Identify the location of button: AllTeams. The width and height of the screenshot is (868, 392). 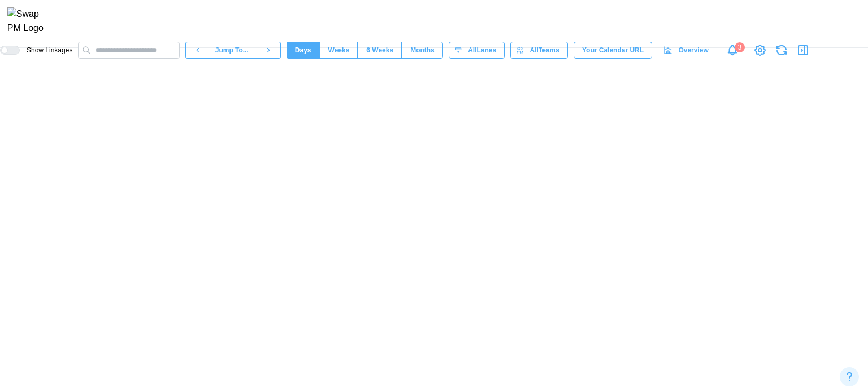
(539, 50).